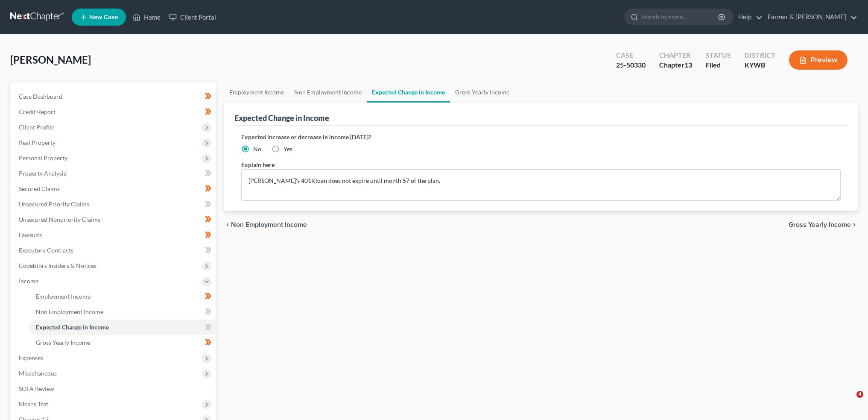 This screenshot has height=420, width=868. What do you see at coordinates (288, 149) in the screenshot?
I see `span: Yes` at bounding box center [288, 149].